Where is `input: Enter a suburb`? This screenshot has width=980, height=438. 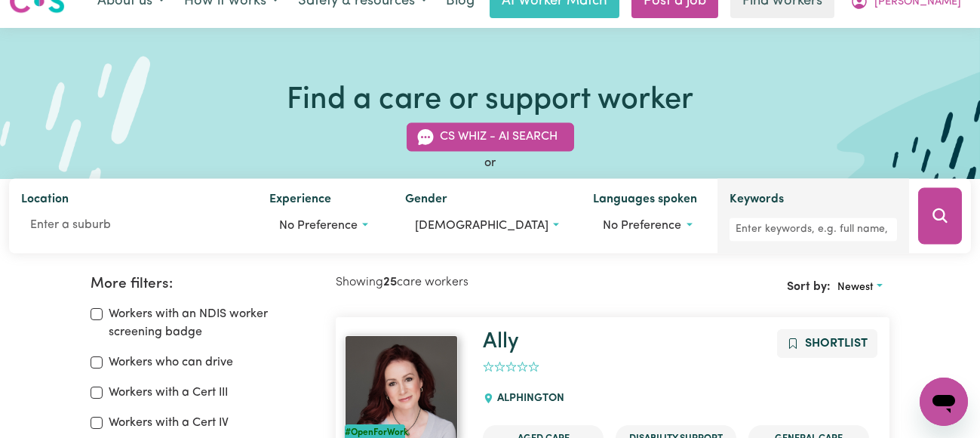 input: Enter a suburb is located at coordinates (133, 225).